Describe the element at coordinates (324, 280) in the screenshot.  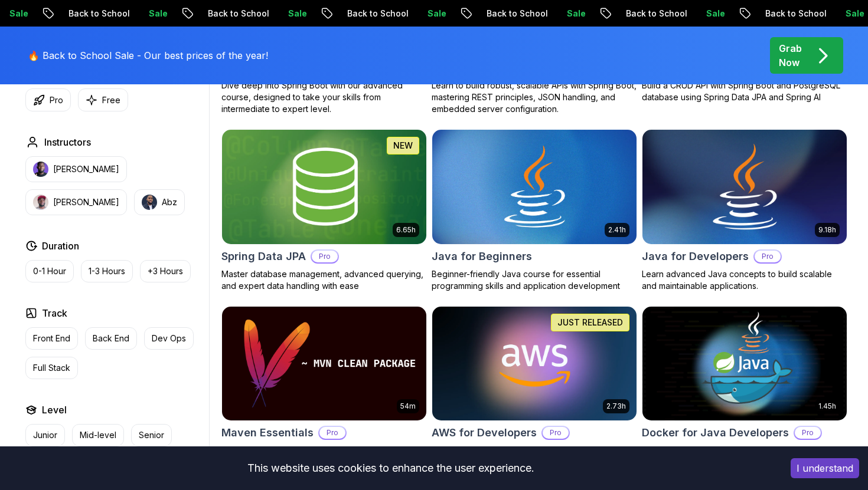
I see `p: Master database management, advanced querying, and expert data handling with ease` at that location.